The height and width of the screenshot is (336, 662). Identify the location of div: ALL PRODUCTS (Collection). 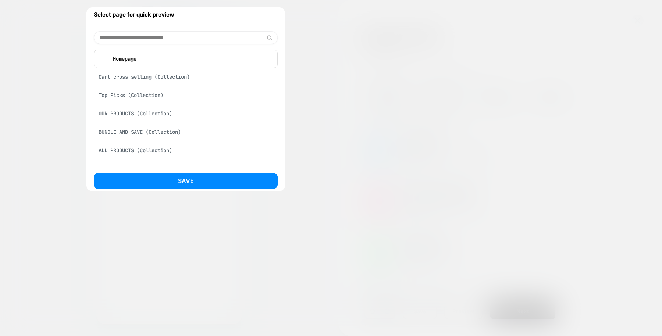
(186, 150).